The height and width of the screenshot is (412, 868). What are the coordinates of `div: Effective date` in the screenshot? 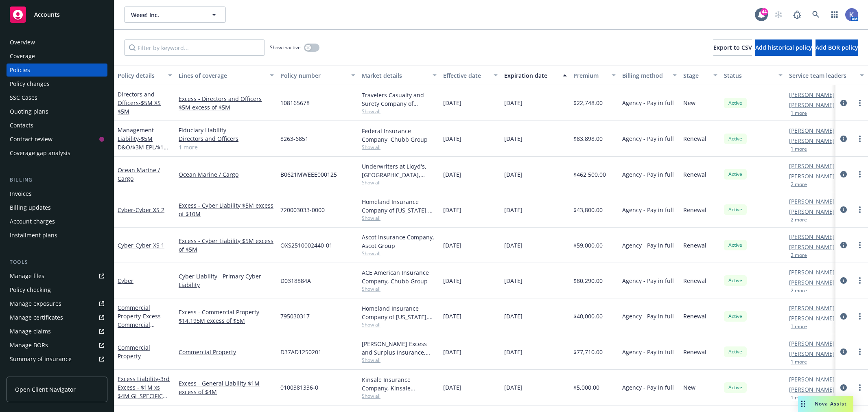 It's located at (466, 75).